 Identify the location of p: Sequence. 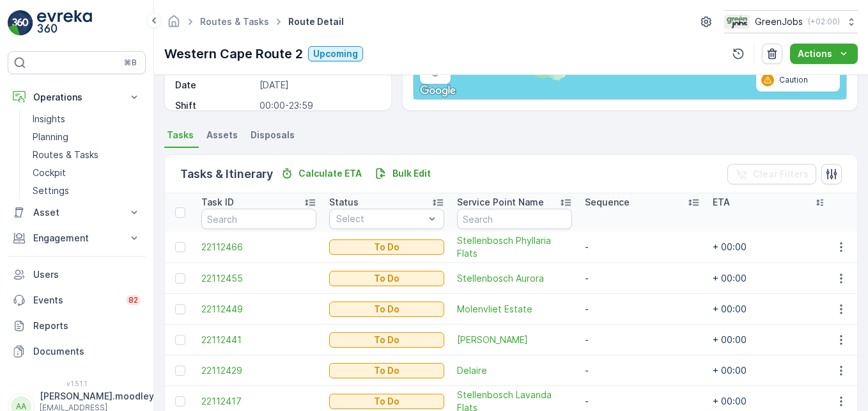
(607, 202).